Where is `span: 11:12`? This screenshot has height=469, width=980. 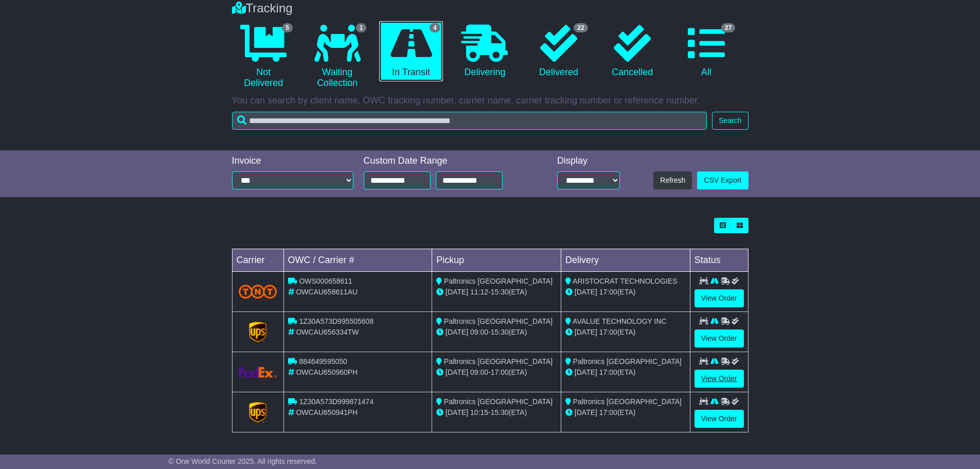 span: 11:12 is located at coordinates (479, 291).